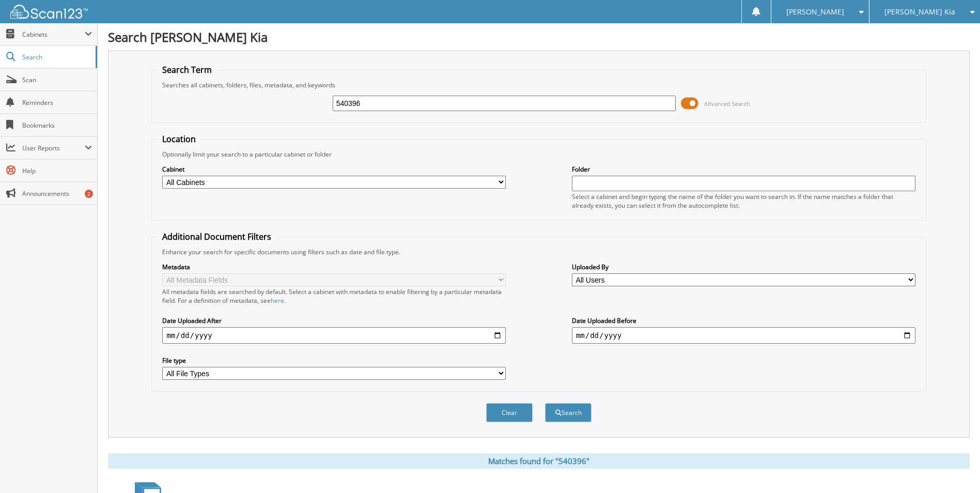 This screenshot has width=980, height=493. Describe the element at coordinates (57, 102) in the screenshot. I see `span: Reminders` at that location.